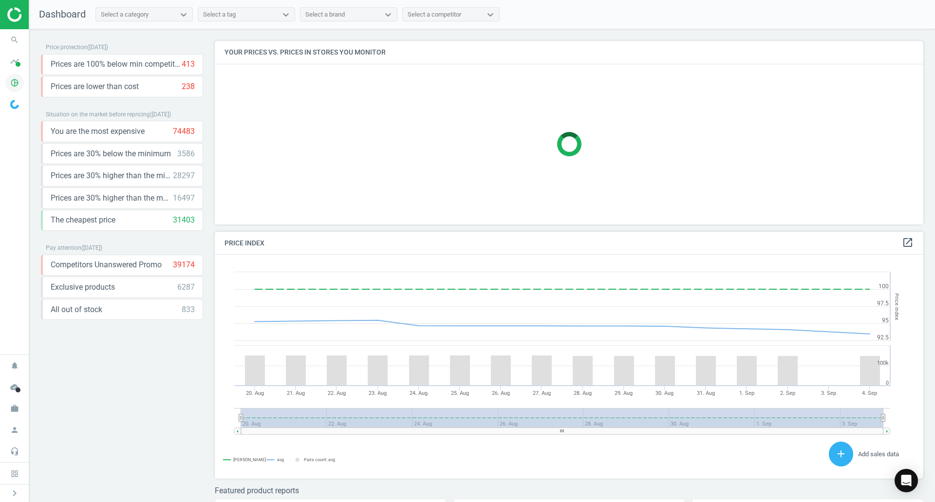 This screenshot has width=935, height=502. Describe the element at coordinates (883, 363) in the screenshot. I see `text: 100k` at that location.